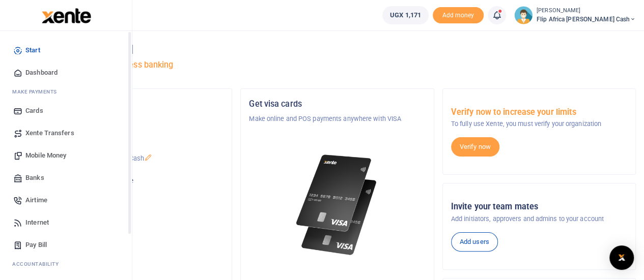 The width and height of the screenshot is (644, 280). Describe the element at coordinates (65, 91) in the screenshot. I see `li: M` at that location.